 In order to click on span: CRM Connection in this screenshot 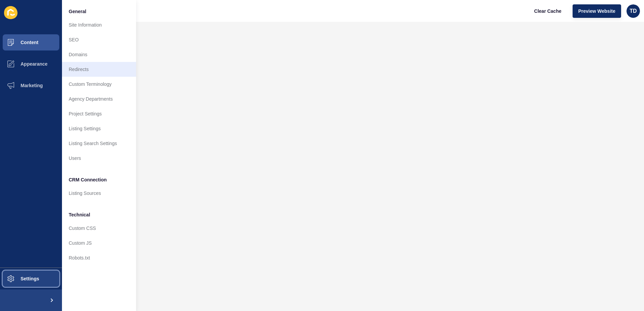, I will do `click(87, 180)`.